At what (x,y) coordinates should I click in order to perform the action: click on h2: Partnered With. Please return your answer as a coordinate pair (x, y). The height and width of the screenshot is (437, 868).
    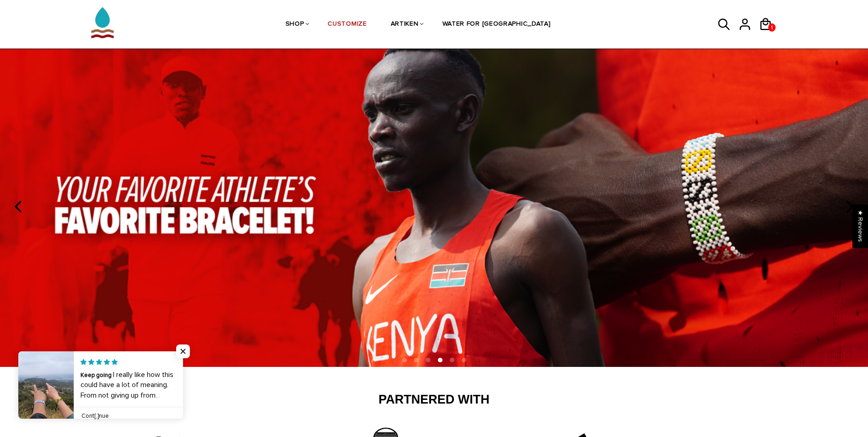
    Looking at the image, I should click on (434, 400).